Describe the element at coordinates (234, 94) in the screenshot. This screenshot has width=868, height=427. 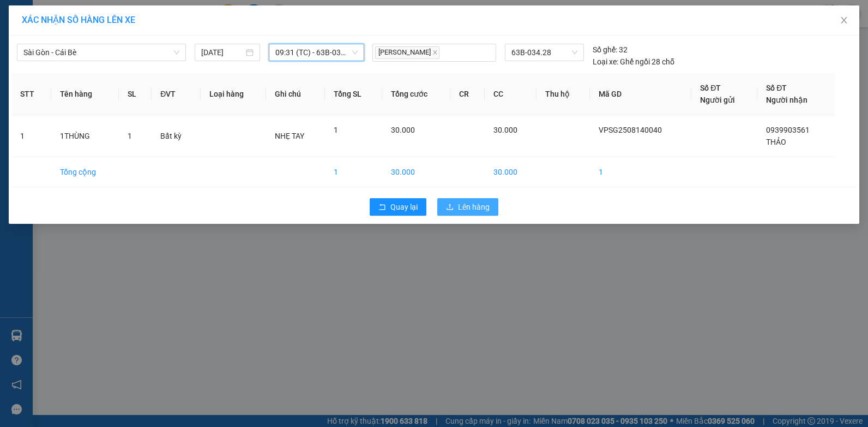
I see `th: Loại hàng` at that location.